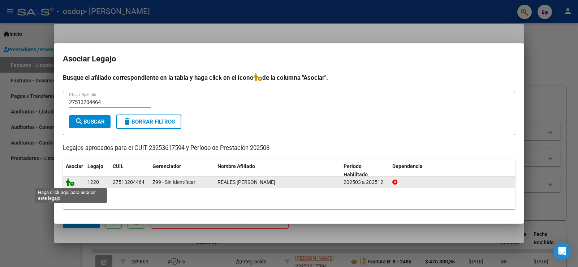 This screenshot has height=267, width=578. What do you see at coordinates (90, 122) in the screenshot?
I see `button: Buscar` at bounding box center [90, 122].